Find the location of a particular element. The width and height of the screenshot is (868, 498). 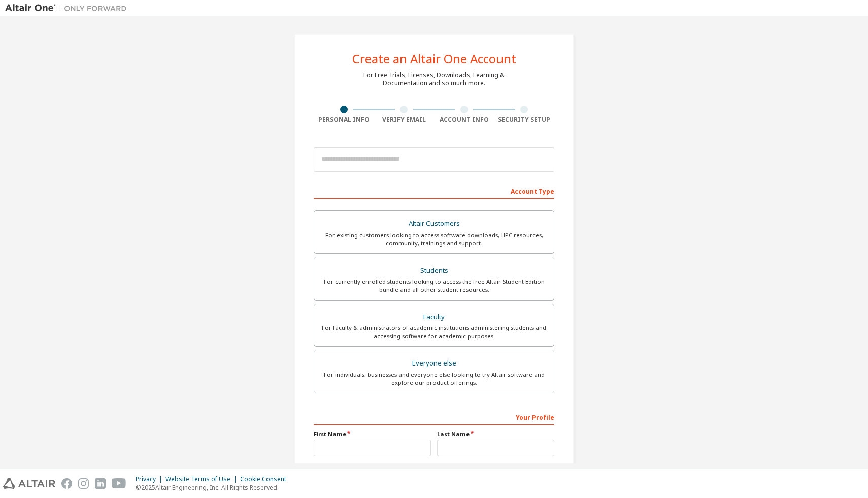

div: Security Setup is located at coordinates (525, 120).